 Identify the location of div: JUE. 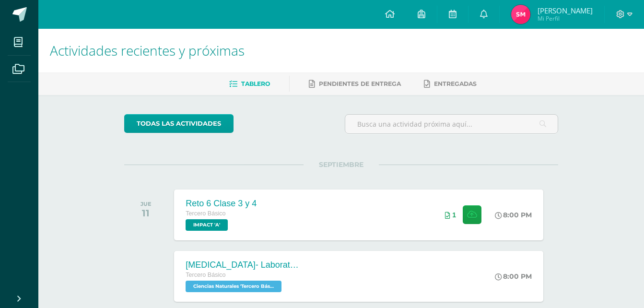
(146, 203).